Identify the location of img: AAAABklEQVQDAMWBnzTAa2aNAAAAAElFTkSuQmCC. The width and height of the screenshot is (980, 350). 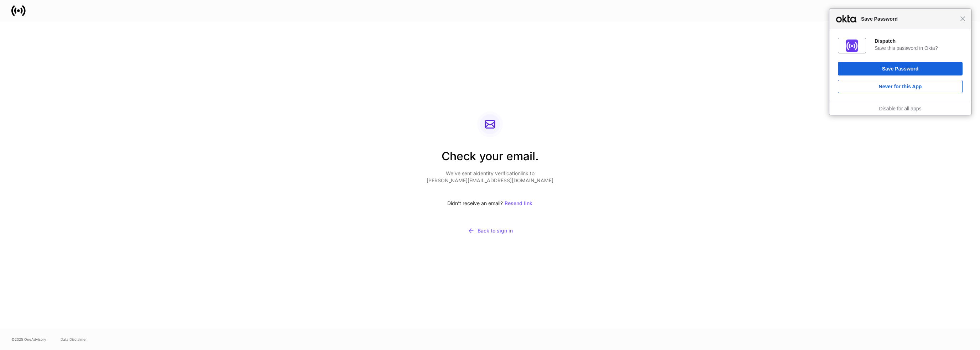
(851, 45).